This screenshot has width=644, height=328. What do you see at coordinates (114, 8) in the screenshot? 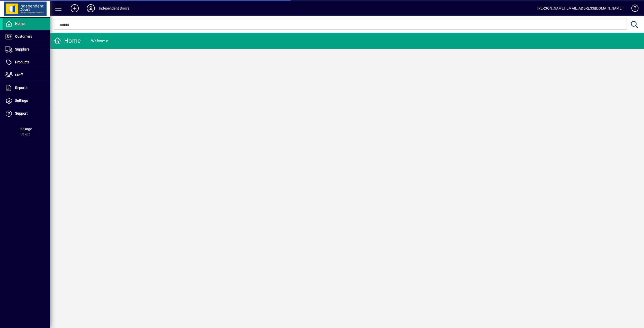
I see `div: Independent Doors` at bounding box center [114, 8].